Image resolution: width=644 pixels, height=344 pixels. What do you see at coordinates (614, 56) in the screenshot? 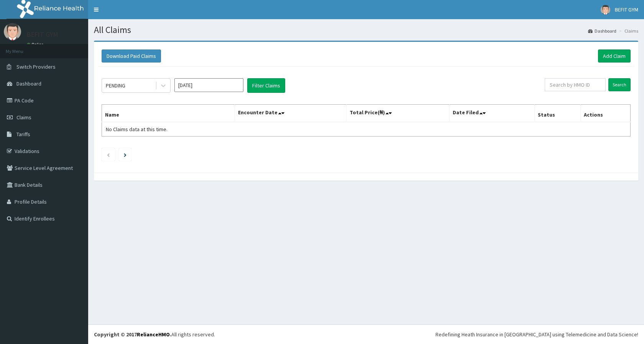
I see `a: Add Claim` at bounding box center [614, 56].